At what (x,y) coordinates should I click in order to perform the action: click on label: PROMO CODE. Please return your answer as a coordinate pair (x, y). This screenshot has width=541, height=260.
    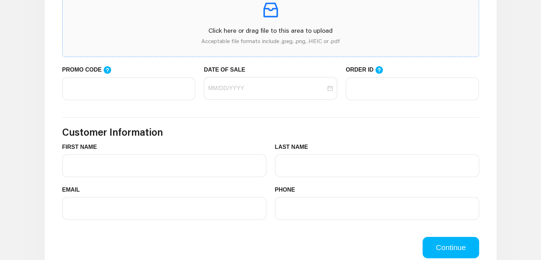
    Looking at the image, I should click on (90, 70).